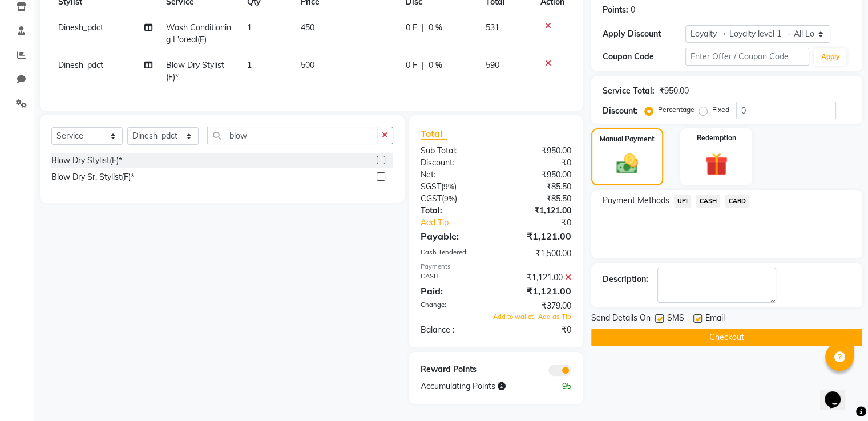  Describe the element at coordinates (493, 65) in the screenshot. I see `span: 590` at that location.